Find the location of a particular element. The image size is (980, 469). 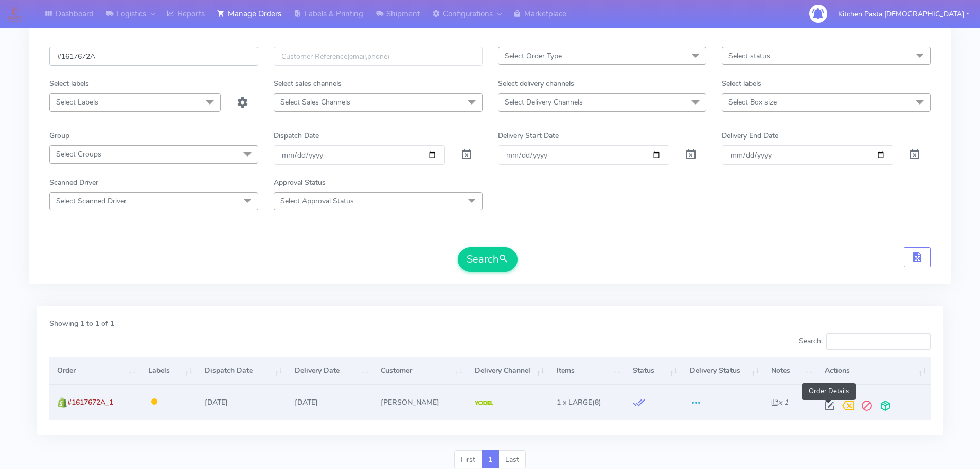

img: shopify.png is located at coordinates (62, 402).